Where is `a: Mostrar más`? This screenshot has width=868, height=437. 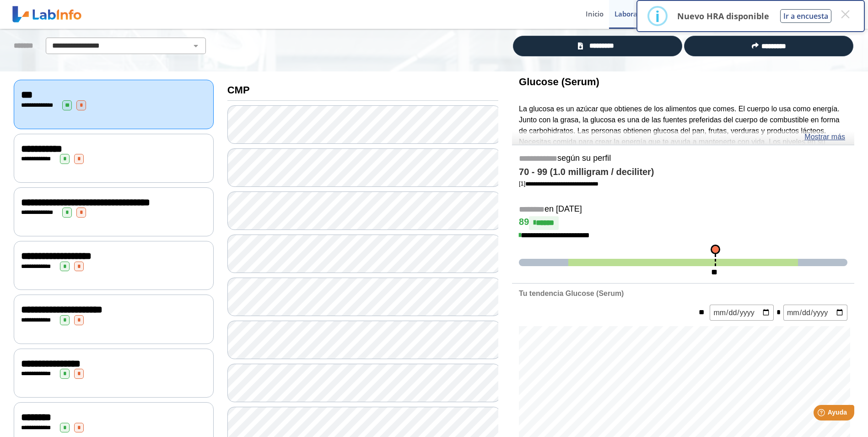
a: Mostrar más is located at coordinates (825, 137).